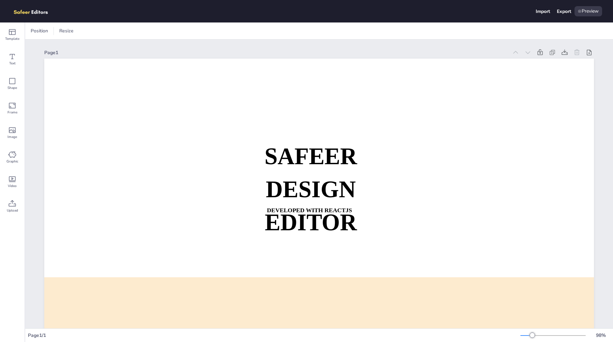 This screenshot has height=342, width=613. Describe the element at coordinates (12, 63) in the screenshot. I see `span: Text` at that location.